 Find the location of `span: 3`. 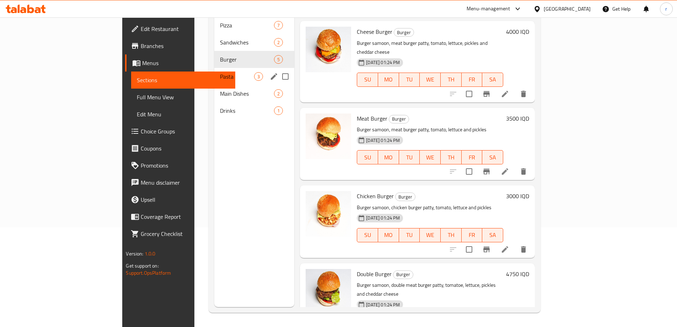

span: 3 is located at coordinates (258, 76).